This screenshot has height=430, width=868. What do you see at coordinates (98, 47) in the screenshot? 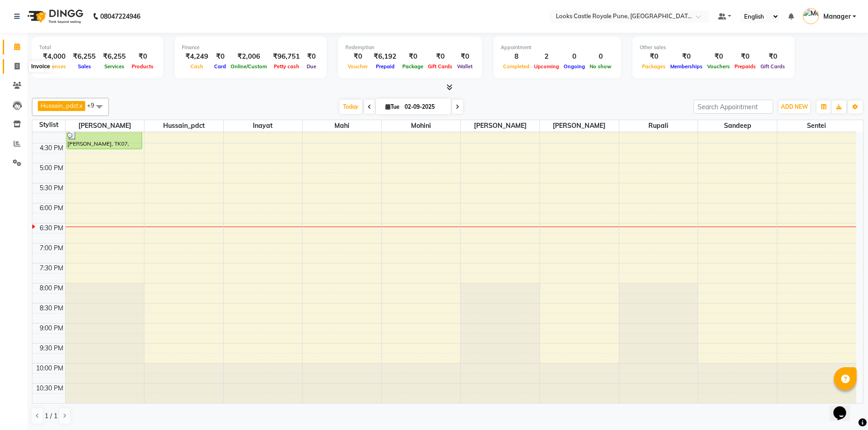
I see `div: Total` at bounding box center [98, 47].